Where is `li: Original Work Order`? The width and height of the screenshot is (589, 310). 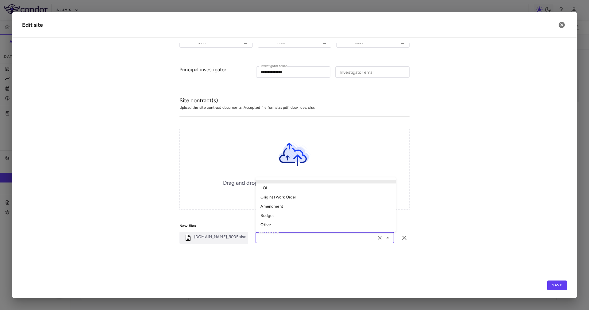
li: Original Work Order is located at coordinates (326, 197).